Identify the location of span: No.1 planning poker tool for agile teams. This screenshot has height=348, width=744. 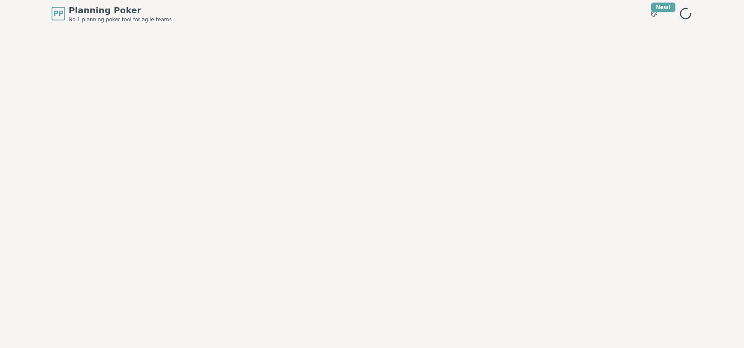
(120, 20).